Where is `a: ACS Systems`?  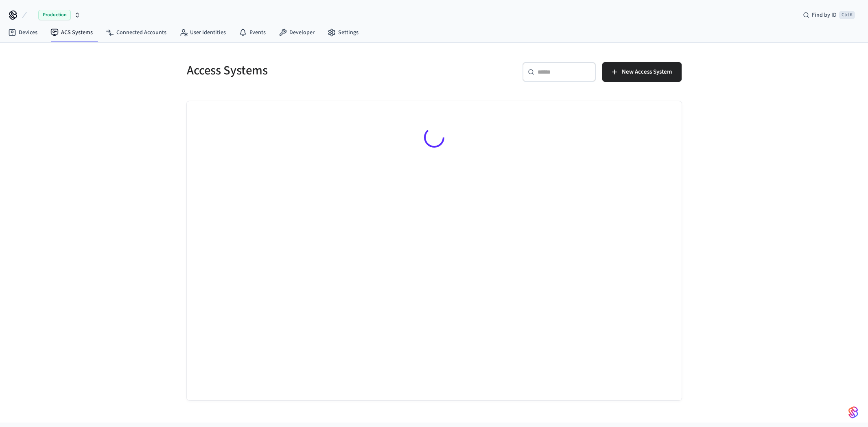
a: ACS Systems is located at coordinates (72, 32).